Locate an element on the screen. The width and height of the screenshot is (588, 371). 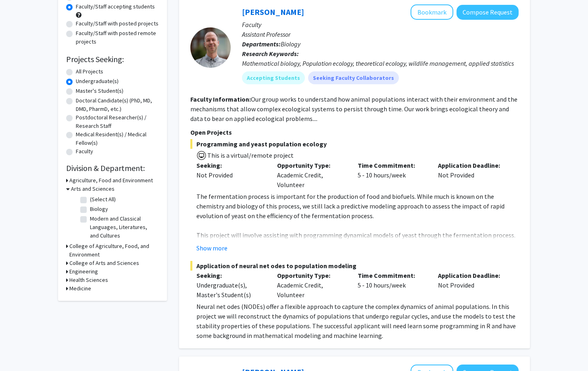
label: Biology is located at coordinates (99, 209).